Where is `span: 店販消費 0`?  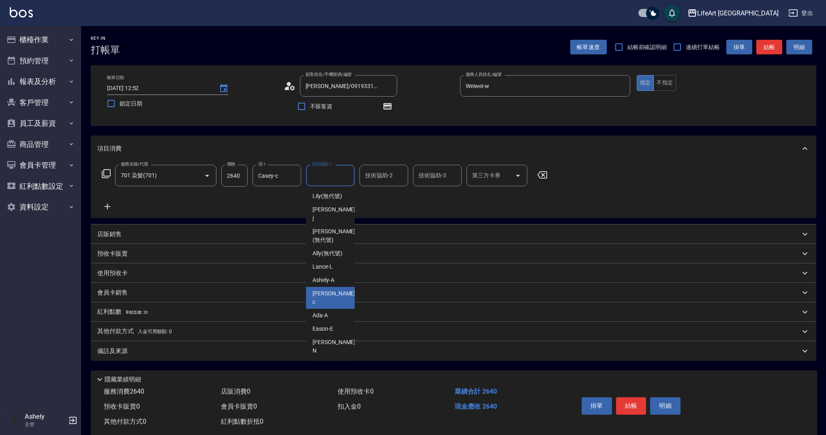
span: 店販消費 0 is located at coordinates (236, 391).